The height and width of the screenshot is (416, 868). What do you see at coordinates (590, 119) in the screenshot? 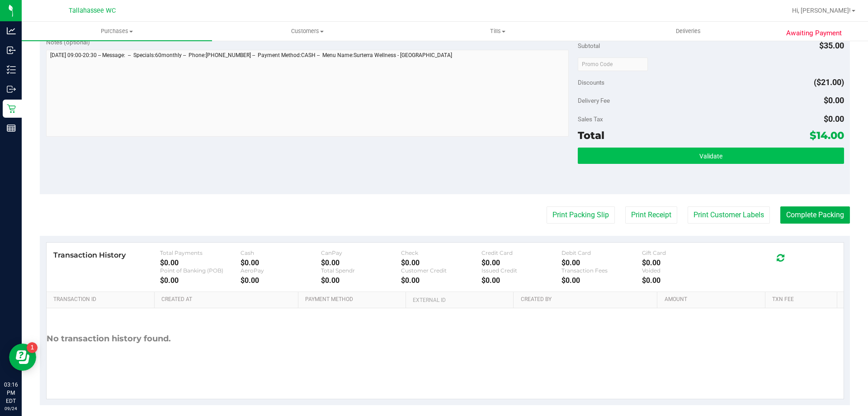
I see `span: Sales Tax` at bounding box center [590, 119].